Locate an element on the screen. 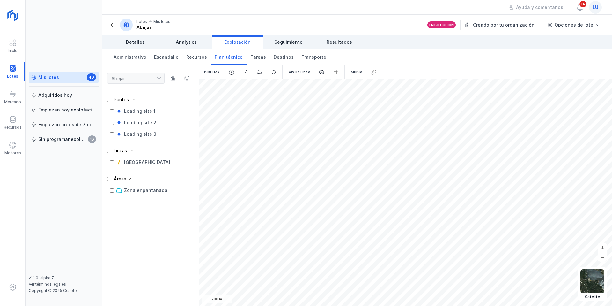  div: Lotes is located at coordinates (142, 22).